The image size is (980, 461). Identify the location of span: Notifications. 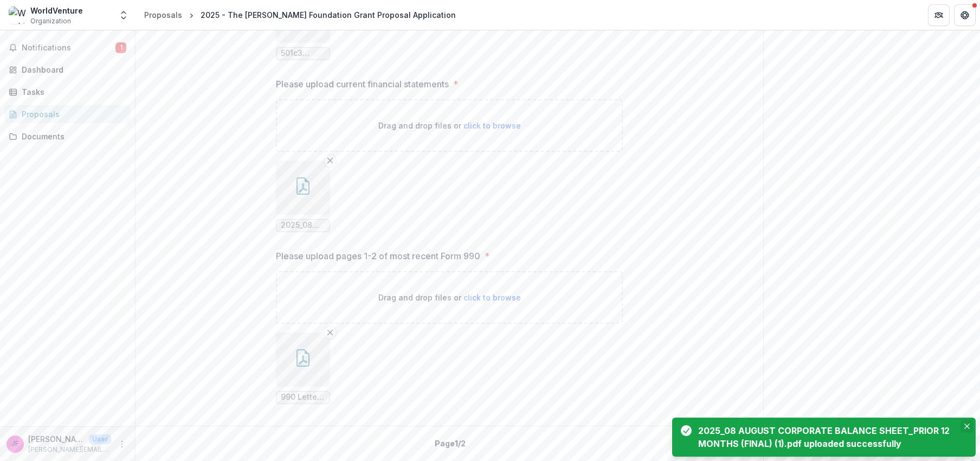
(68, 48).